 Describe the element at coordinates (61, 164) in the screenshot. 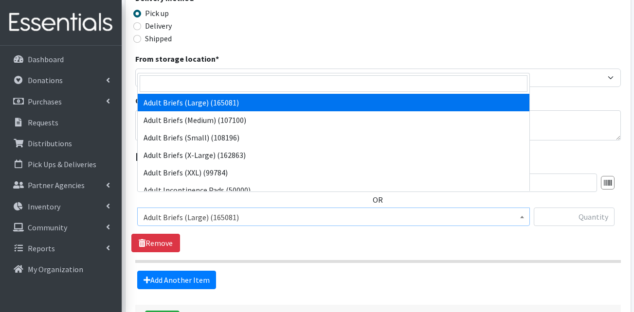

I see `a: Pick Ups & Deliveries` at that location.